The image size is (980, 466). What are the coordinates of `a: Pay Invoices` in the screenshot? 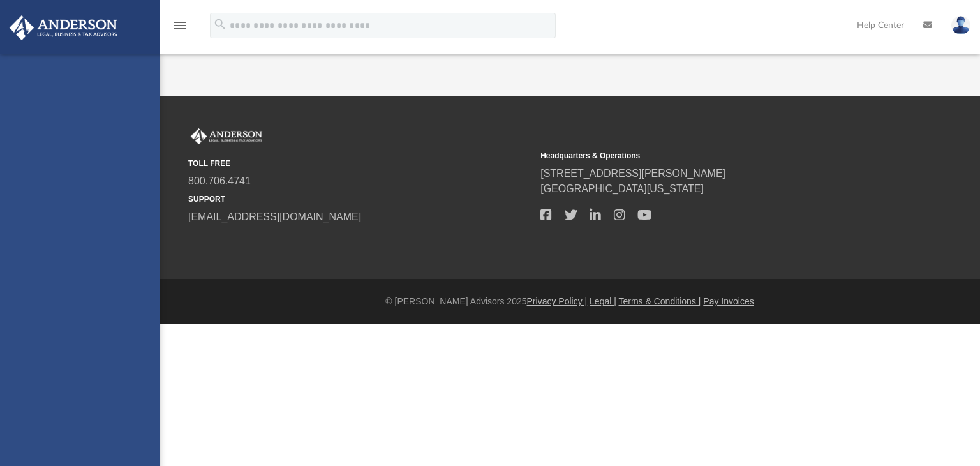 It's located at (728, 301).